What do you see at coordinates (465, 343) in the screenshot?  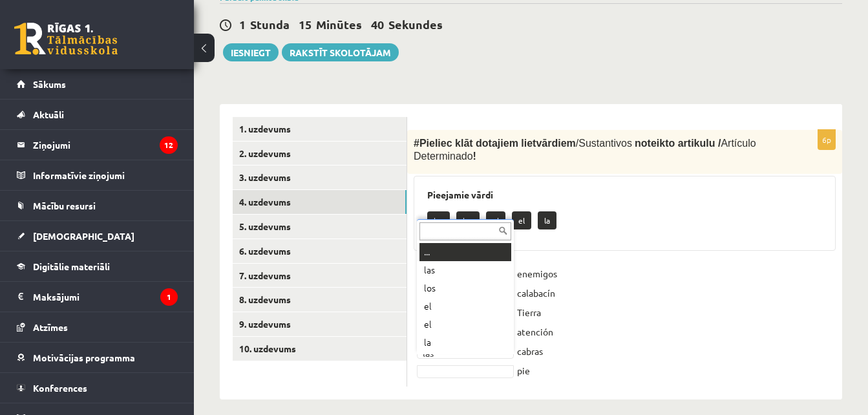 I see `div: la` at bounding box center [465, 343].